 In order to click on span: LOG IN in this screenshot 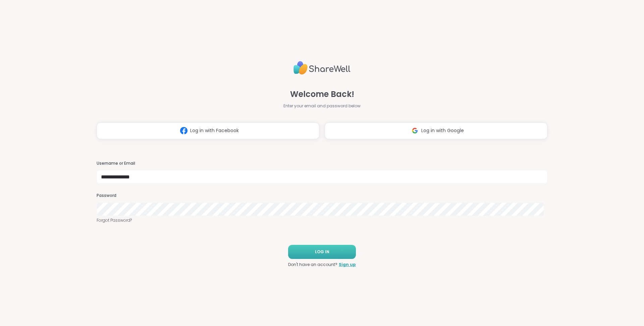, I will do `click(322, 252)`.